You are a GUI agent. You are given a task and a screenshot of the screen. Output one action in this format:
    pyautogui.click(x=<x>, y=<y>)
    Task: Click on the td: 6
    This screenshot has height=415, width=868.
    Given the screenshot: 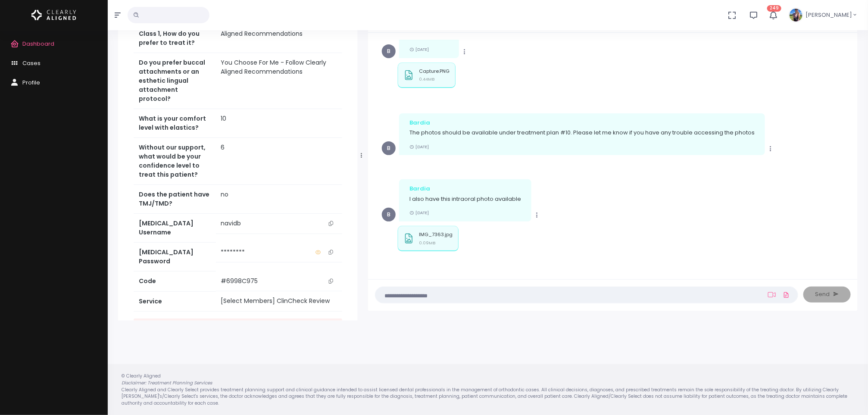 What is the action you would take?
    pyautogui.click(x=278, y=161)
    